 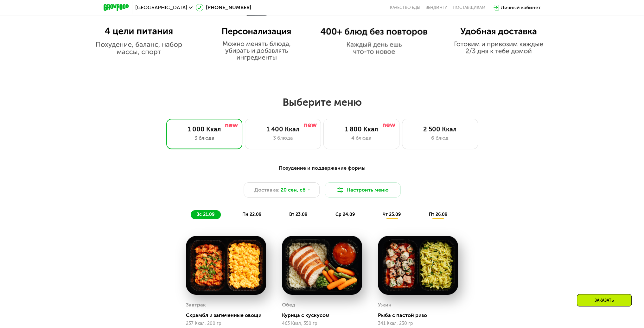 What do you see at coordinates (288, 305) in the screenshot?
I see `div: Обед` at bounding box center [288, 305].